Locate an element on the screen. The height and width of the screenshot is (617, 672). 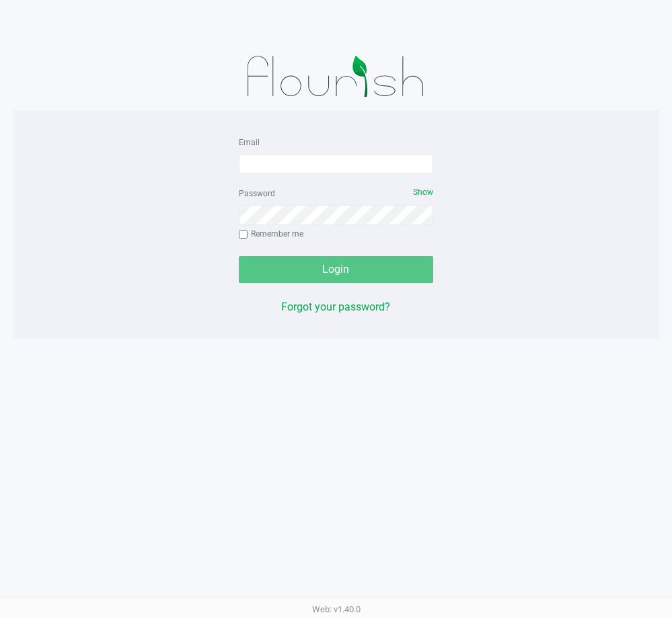
label: Email is located at coordinates (249, 142).